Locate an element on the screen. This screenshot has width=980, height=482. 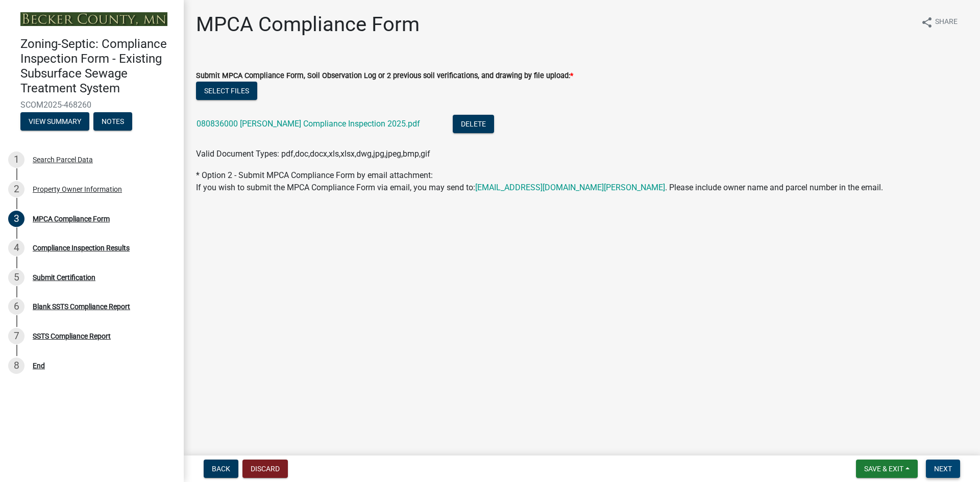
div: 1 is located at coordinates (16, 160).